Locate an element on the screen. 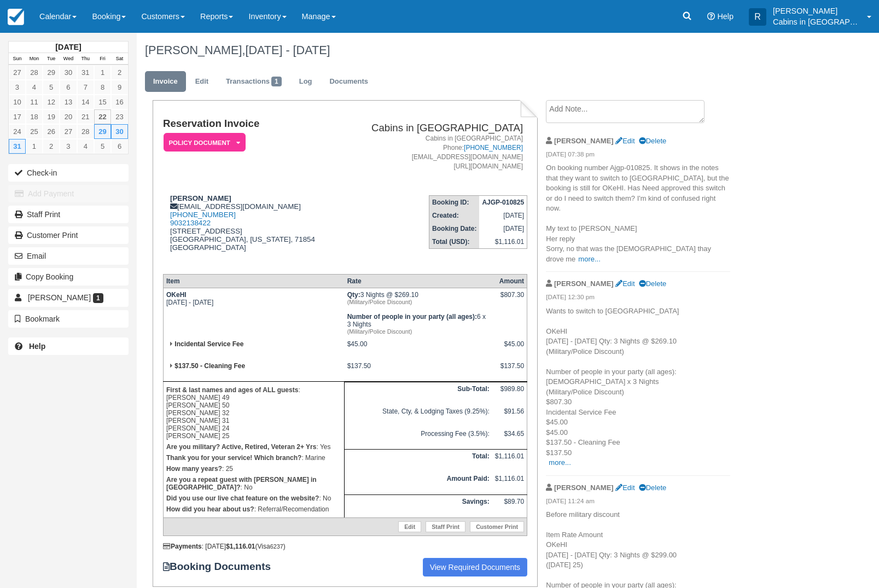 Image resolution: width=879 pixels, height=588 pixels. strong: Booking Documents is located at coordinates (222, 567).